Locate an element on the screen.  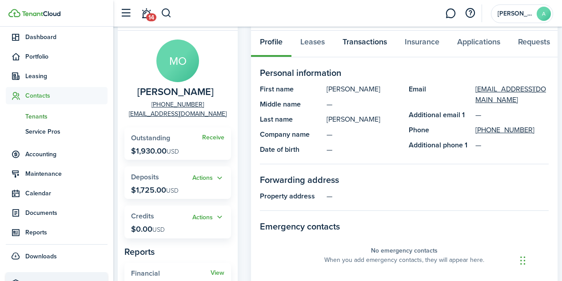
panel-main-title: First name is located at coordinates (291, 89).